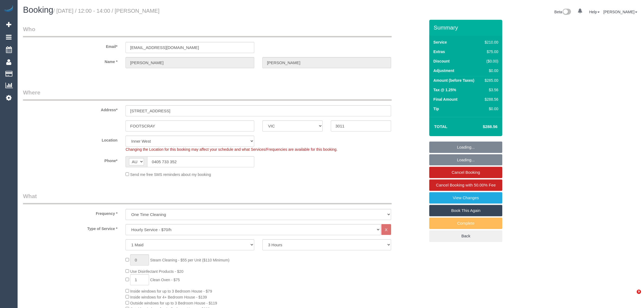  Describe the element at coordinates (466, 211) in the screenshot. I see `a: Book This Again` at that location.